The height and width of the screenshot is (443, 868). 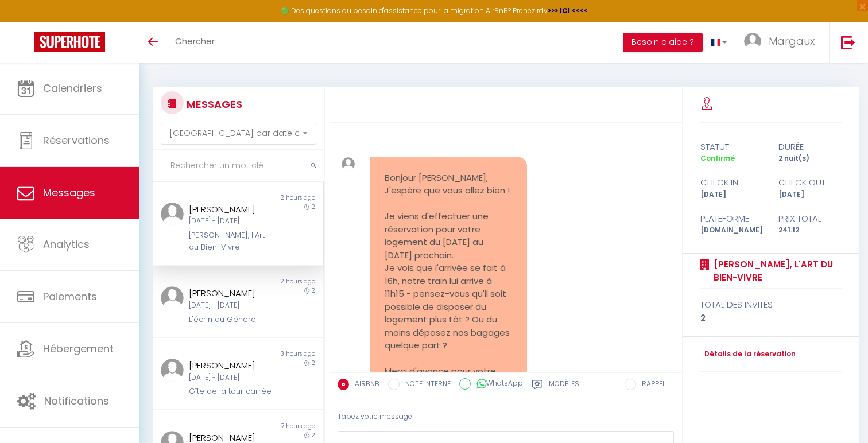 What do you see at coordinates (280, 427) in the screenshot?
I see `div: 7 hours ago` at bounding box center [280, 427].